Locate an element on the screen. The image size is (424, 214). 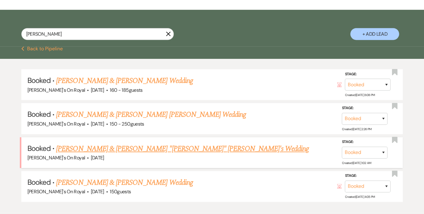
button: Back to Pipeline is located at coordinates (42, 49).